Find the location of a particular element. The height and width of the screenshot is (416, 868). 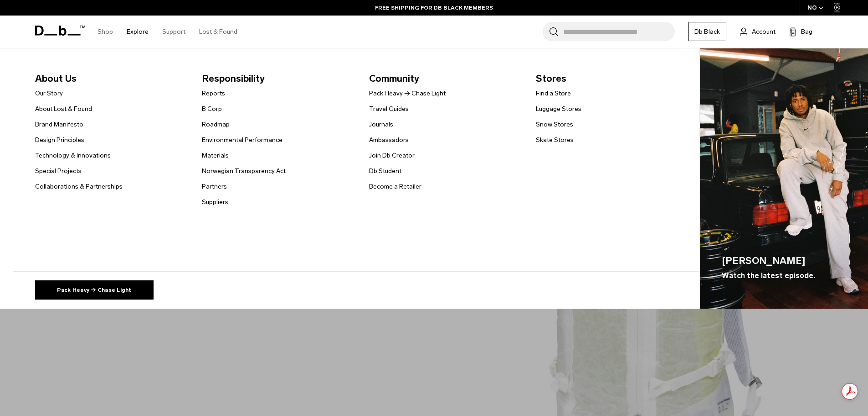

a: About Lost & Found is located at coordinates (64, 108).